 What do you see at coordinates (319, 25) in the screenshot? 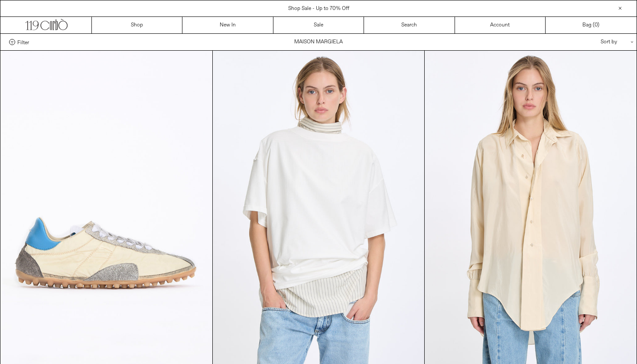
I see `a: Sale` at bounding box center [319, 25].